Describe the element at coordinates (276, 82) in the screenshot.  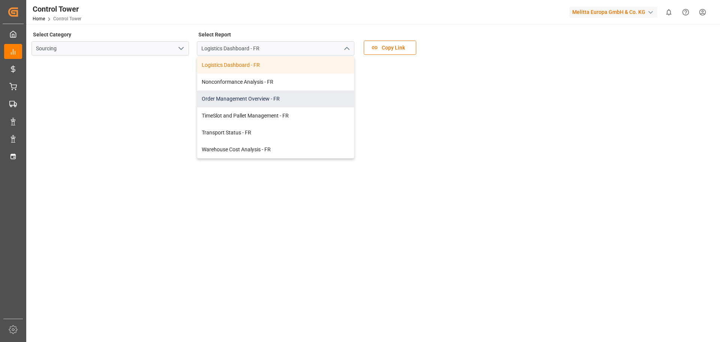
I see `div: Nonconformance Analysis - FR` at that location.